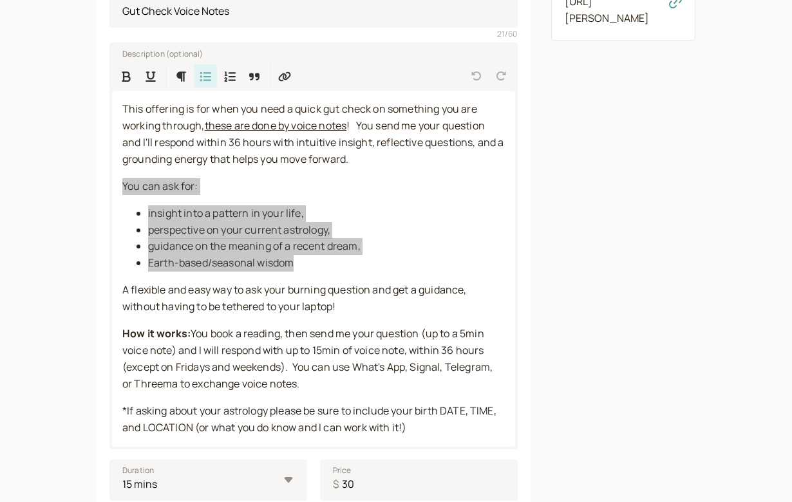 This screenshot has width=792, height=502. What do you see at coordinates (156, 333) in the screenshot?
I see `strong: How it works:` at bounding box center [156, 333].